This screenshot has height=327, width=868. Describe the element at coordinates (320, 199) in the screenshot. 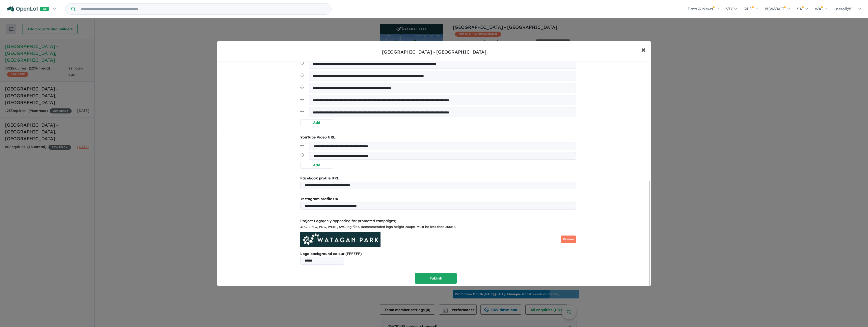

I see `b: Instagram profile URL` at that location.